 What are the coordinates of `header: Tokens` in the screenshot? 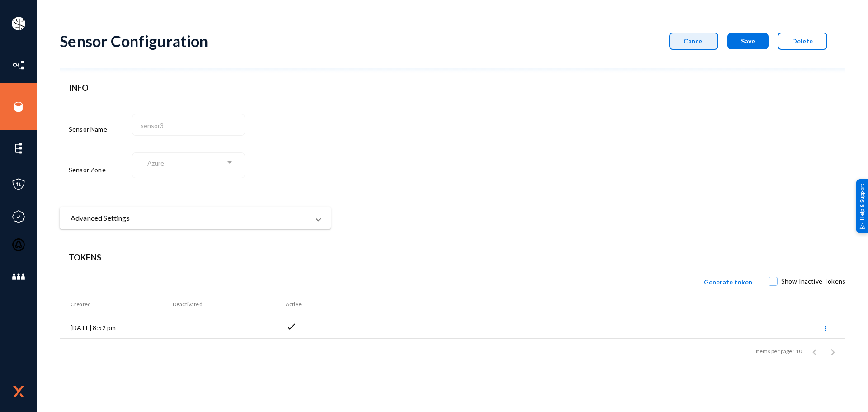 It's located at (452, 258).